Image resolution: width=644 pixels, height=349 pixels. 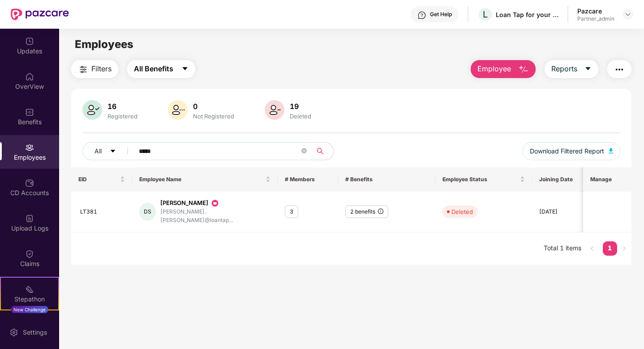 What do you see at coordinates (14, 332) in the screenshot?
I see `img: svg+xml;base64,PHN2ZyBpZD0iU2V0dGluZy0yMHgyMCIgeG1sbnM9Imh0dHA6Ly93d3cudzMub3JnLzIwMDAvc3ZnIiB3aW...` at bounding box center [14, 332].